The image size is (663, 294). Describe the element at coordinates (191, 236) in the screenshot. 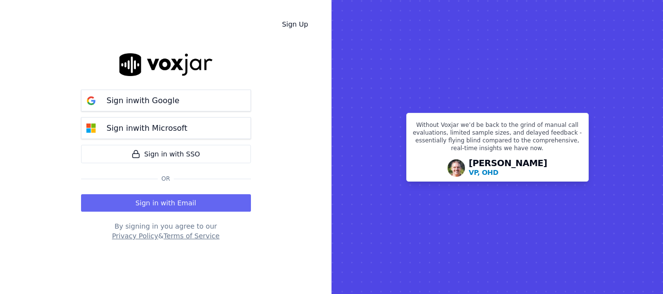

I see `button: Terms of Service` at that location.